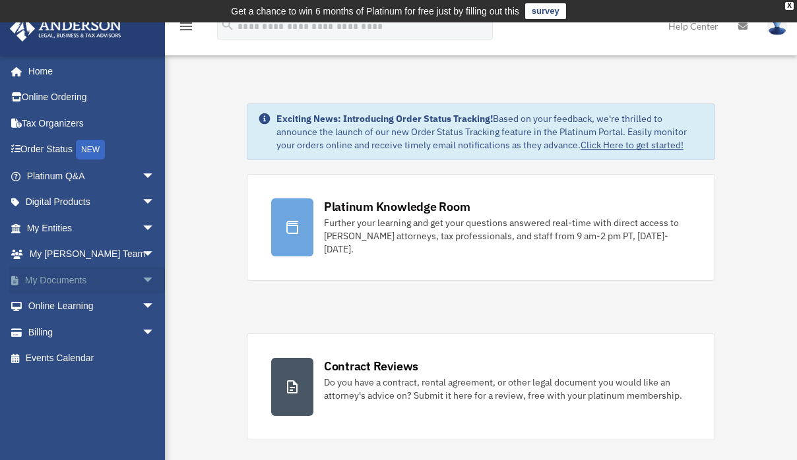  I want to click on a: My Documentsarrow_drop_down, so click(92, 280).